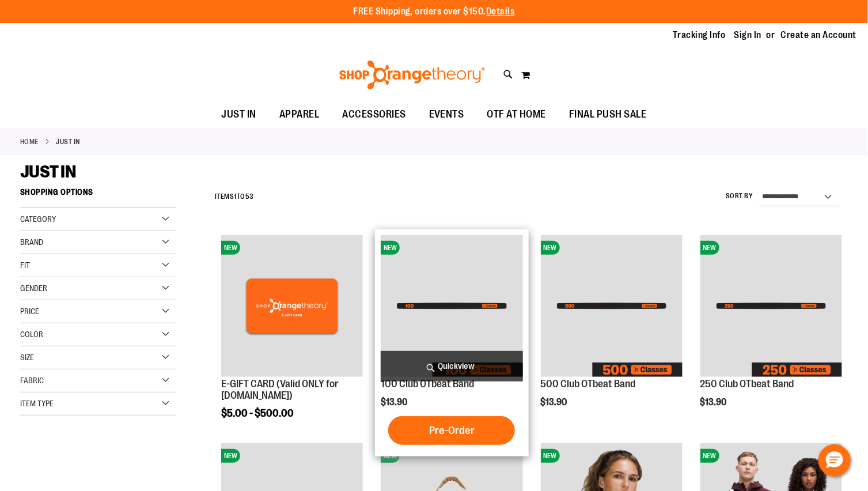  I want to click on a: Quickview, so click(451, 366).